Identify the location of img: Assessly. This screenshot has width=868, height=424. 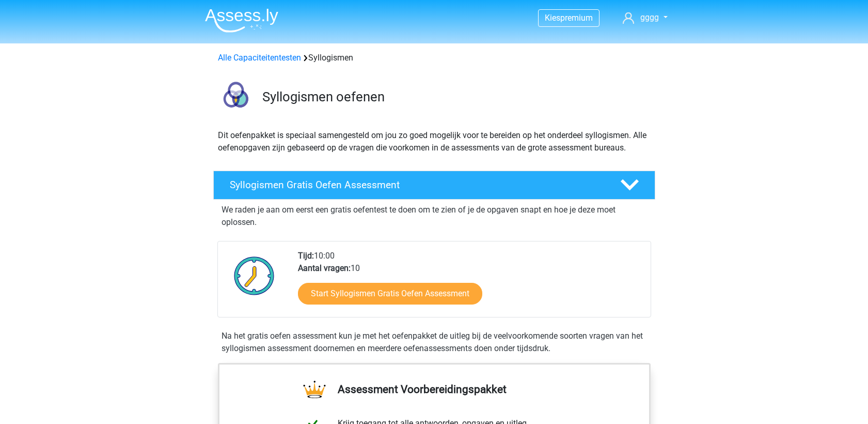
(242, 20).